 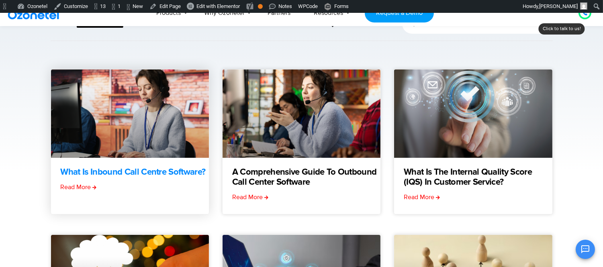 What do you see at coordinates (422, 197) in the screenshot?
I see `a: Read more about What is the Internal Quality Score (IQS) in Customer Service?` at bounding box center [422, 197].